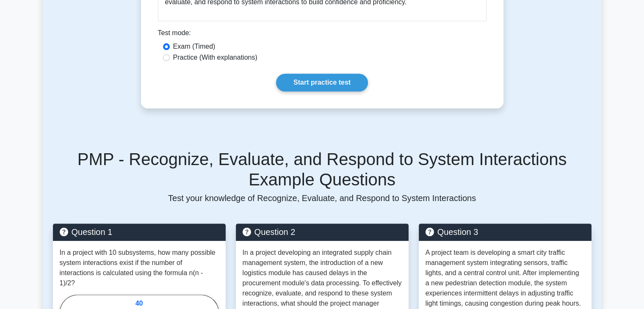 This screenshot has height=309, width=644. I want to click on h5: Question 1, so click(139, 232).